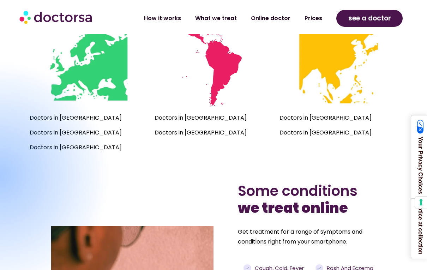 This screenshot has width=427, height=270. Describe the element at coordinates (420, 127) in the screenshot. I see `img: California Consumer Privacy Act (CCPA) Opt-Out Icon` at that location.